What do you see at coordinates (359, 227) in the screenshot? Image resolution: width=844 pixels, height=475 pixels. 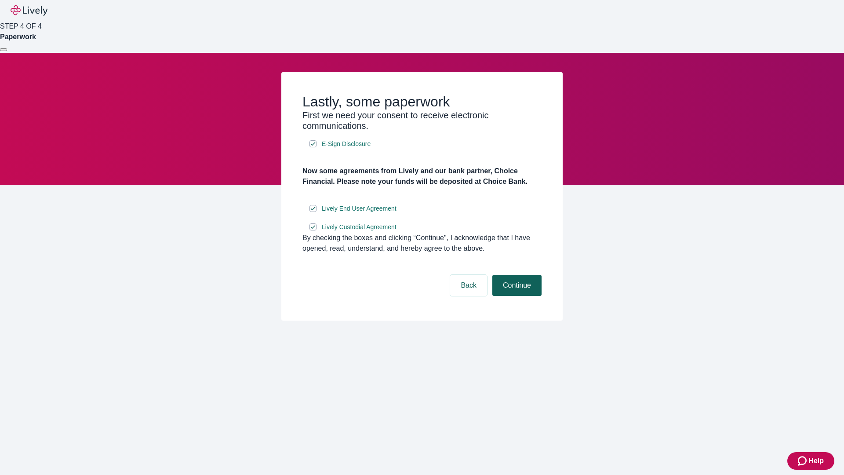 I see `span: Lively Custodial Agreement` at bounding box center [359, 227].